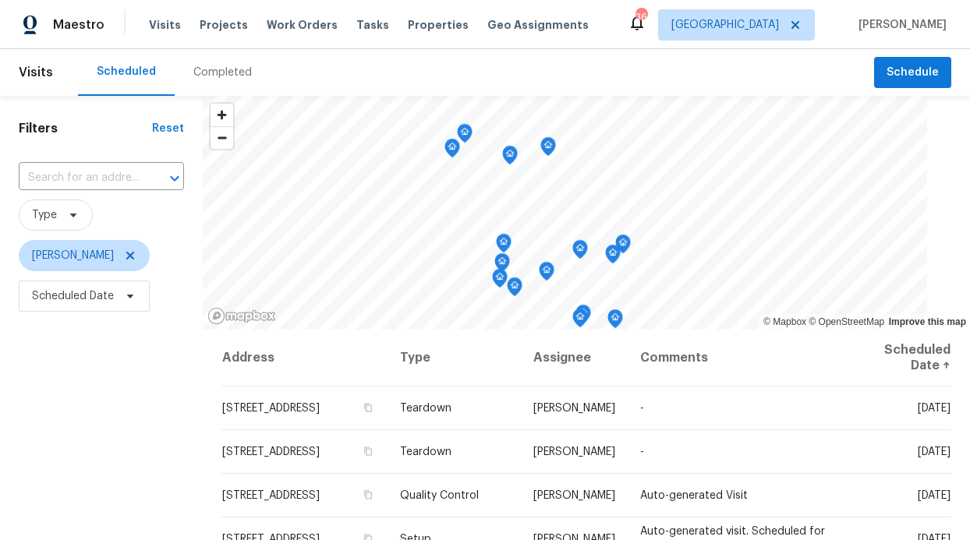 This screenshot has height=540, width=970. I want to click on span: Zoom out, so click(221, 138).